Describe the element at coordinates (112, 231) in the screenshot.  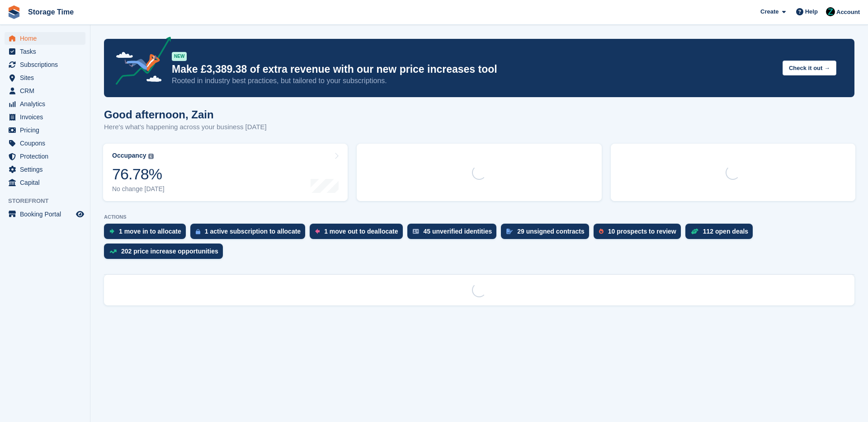
I see `img: move_ins_to_allocate_icon-fdf77a2bb77ea45bf5b3d319d69a93e2d87916cf1d5bf7949dd705db3b84f3ca.svg` at that location.